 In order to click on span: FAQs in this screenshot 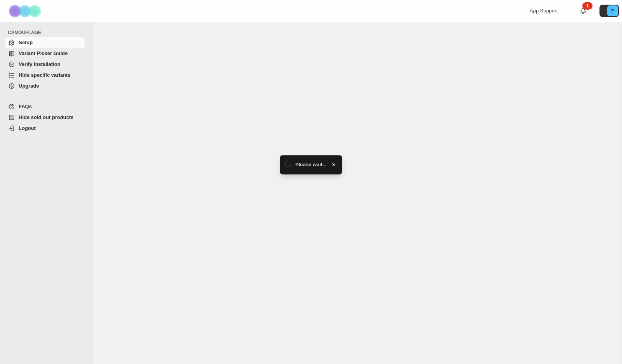, I will do `click(26, 106)`.